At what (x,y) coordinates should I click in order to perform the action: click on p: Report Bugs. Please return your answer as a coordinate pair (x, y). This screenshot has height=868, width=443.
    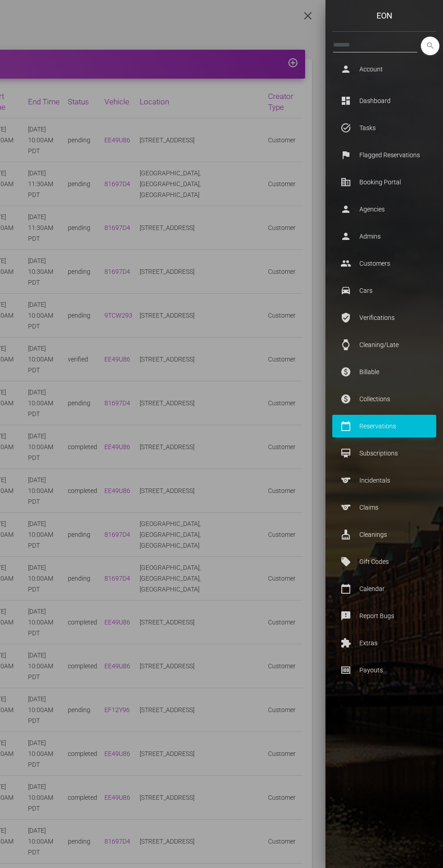
    Looking at the image, I should click on (384, 616).